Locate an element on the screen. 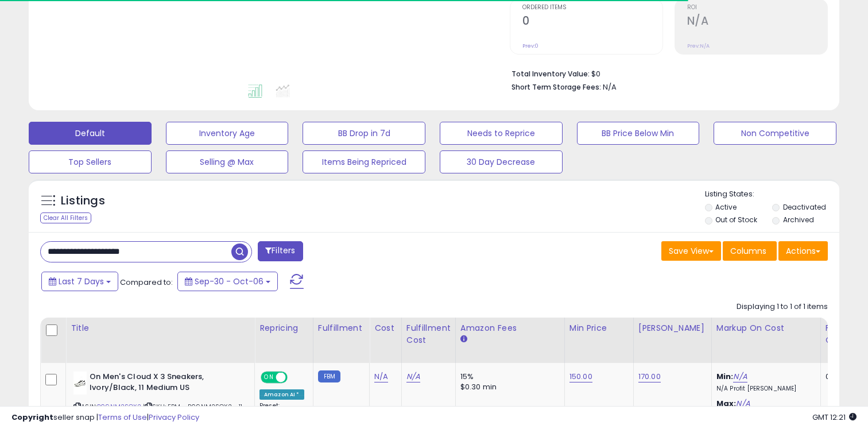  button: Columns is located at coordinates (750, 251).